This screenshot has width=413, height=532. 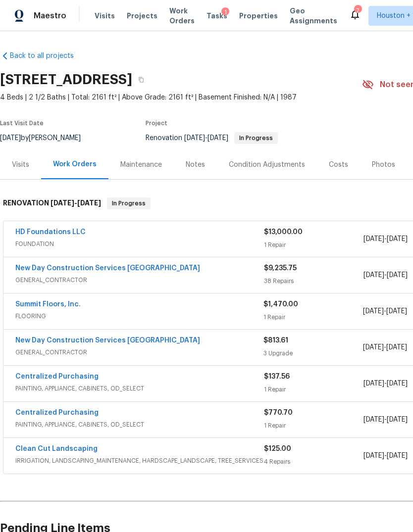 What do you see at coordinates (157, 123) in the screenshot?
I see `span: Project` at bounding box center [157, 123].